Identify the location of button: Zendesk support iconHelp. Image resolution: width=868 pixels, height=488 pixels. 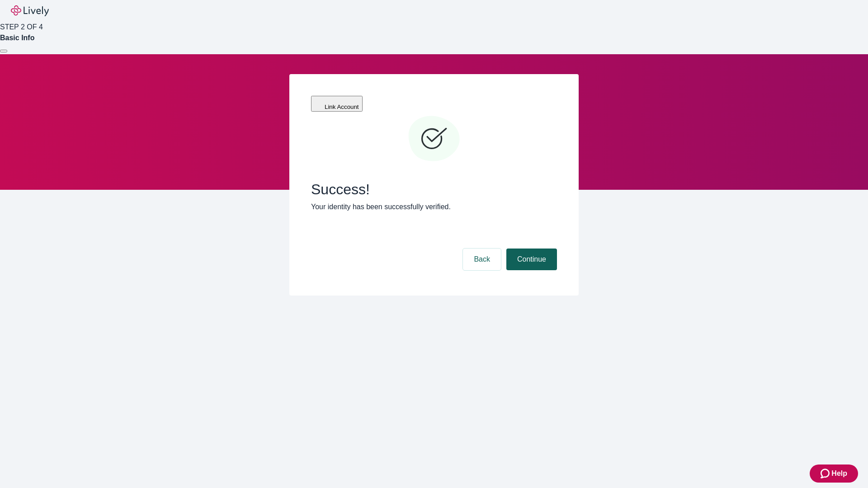
(834, 474).